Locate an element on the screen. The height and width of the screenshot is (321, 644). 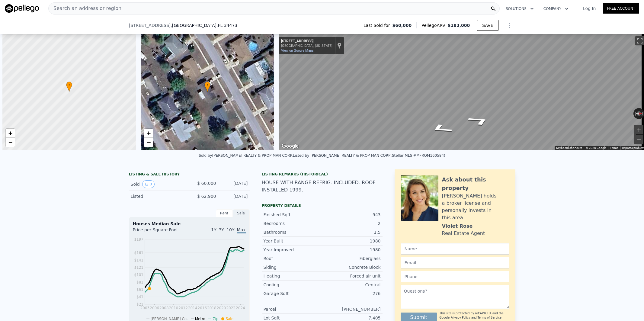
path: Go Northwest, SW 35th Avenue Rd is located at coordinates (479, 120).